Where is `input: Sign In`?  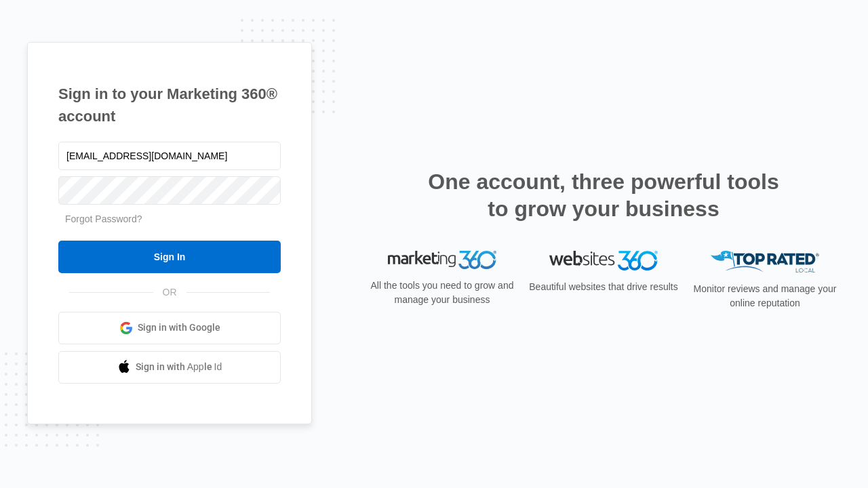
input: Sign In is located at coordinates (170, 257).